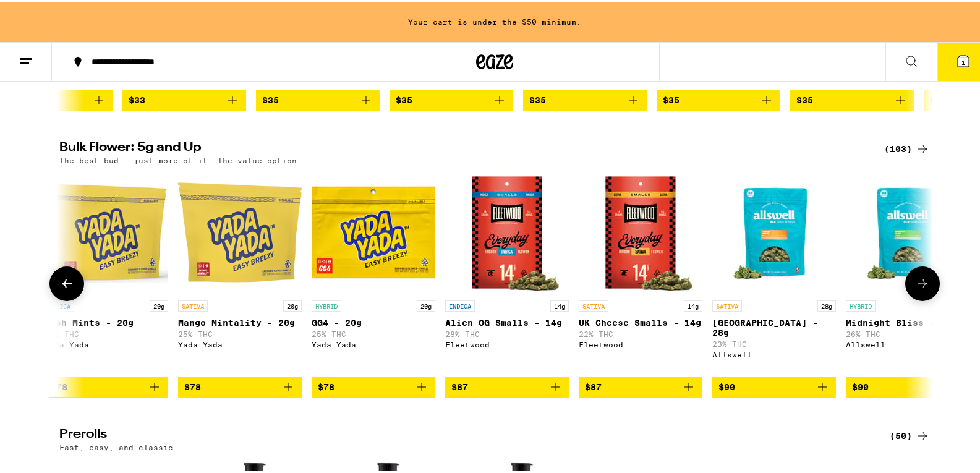 This screenshot has width=980, height=473. I want to click on a: Open page for Gush Mints - 20g from Yada Yada, so click(106, 271).